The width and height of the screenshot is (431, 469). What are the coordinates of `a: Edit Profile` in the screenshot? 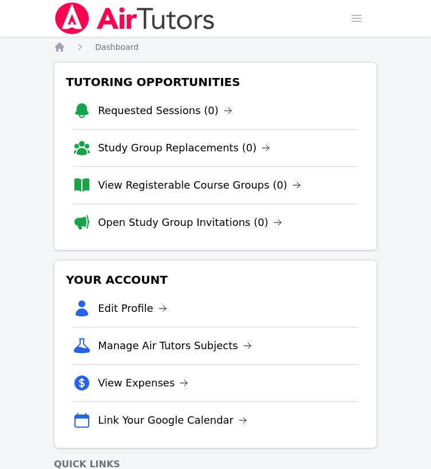 It's located at (132, 308).